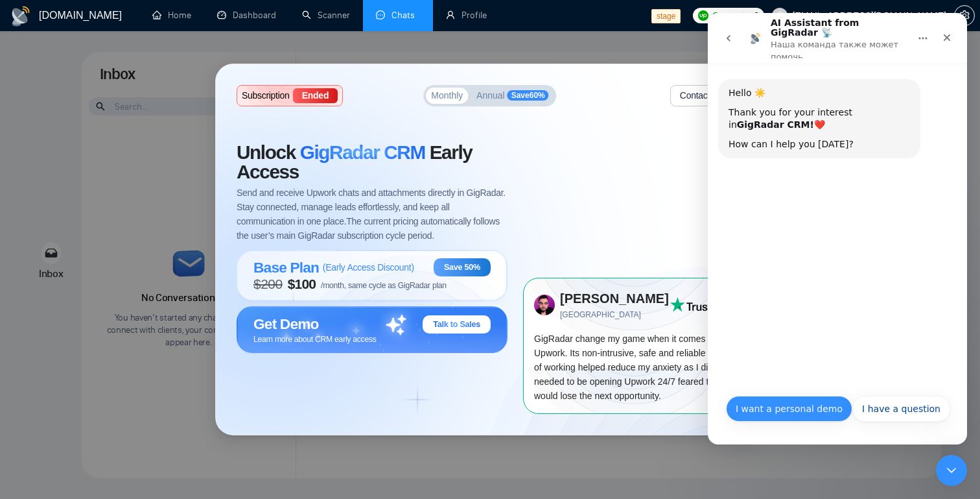 The height and width of the screenshot is (499, 980). Describe the element at coordinates (701, 304) in the screenshot. I see `img: Trust Pilot` at that location.